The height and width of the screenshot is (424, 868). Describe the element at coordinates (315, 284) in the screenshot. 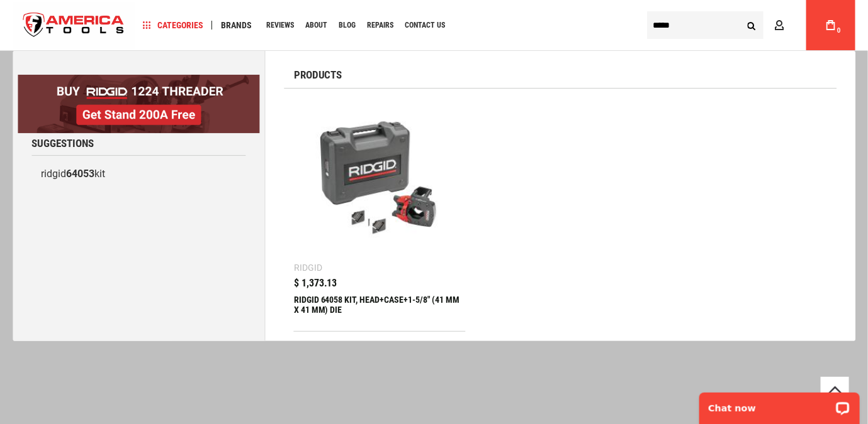

I see `span: $ 1,373.13` at that location.